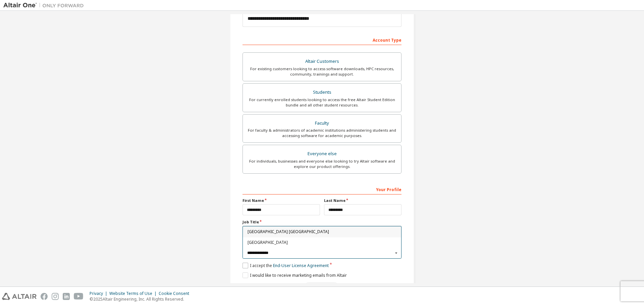 This screenshot has height=306, width=644. What do you see at coordinates (301, 265) in the screenshot?
I see `a: End-User License Agreement` at bounding box center [301, 265].